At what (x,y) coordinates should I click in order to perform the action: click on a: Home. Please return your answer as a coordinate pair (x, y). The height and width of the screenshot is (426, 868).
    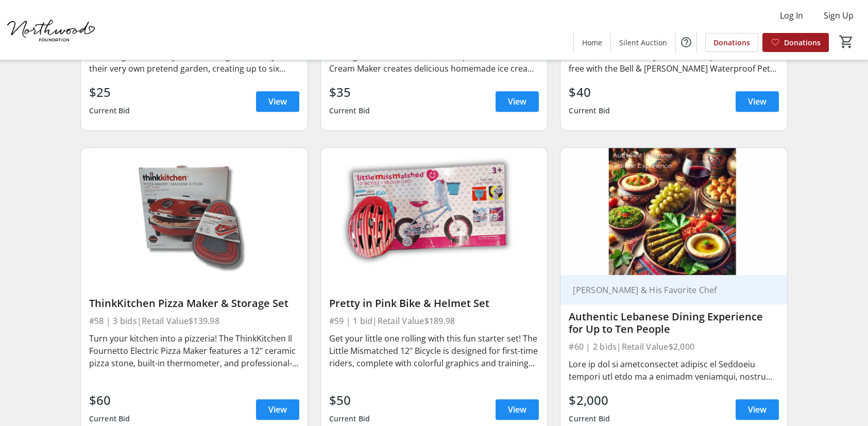
    Looking at the image, I should click on (591, 42).